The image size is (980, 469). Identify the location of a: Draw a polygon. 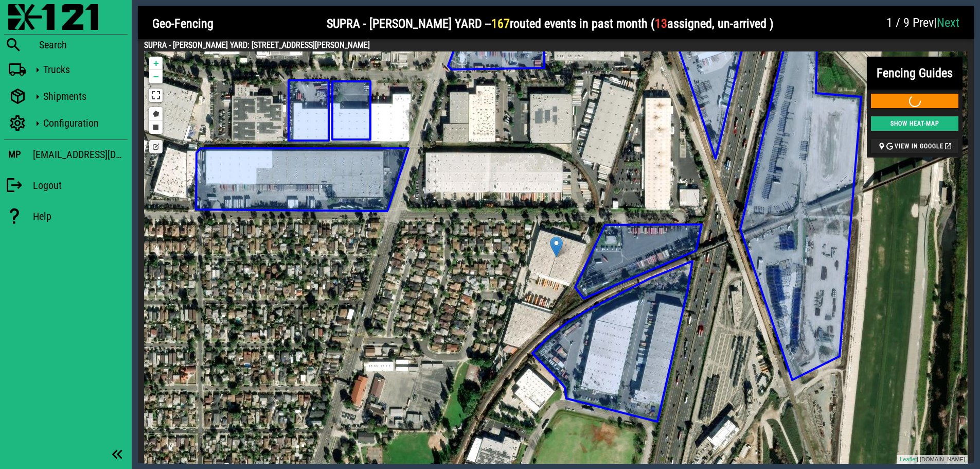
(156, 114).